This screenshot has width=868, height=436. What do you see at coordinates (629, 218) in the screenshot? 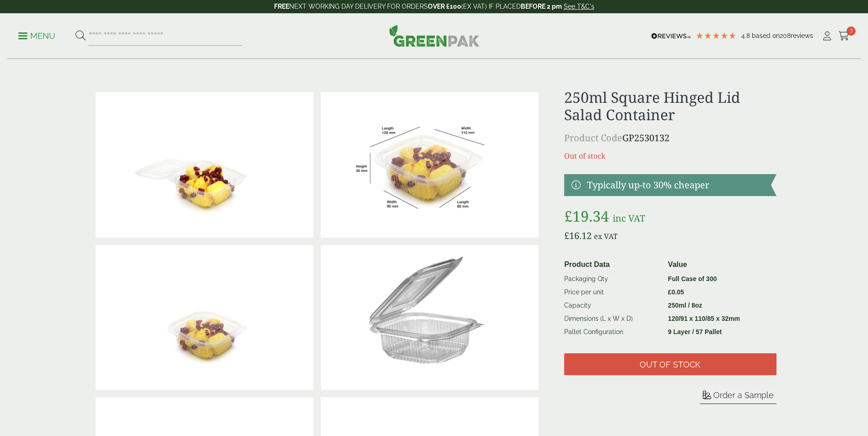
I see `span: inc VAT` at bounding box center [629, 218].